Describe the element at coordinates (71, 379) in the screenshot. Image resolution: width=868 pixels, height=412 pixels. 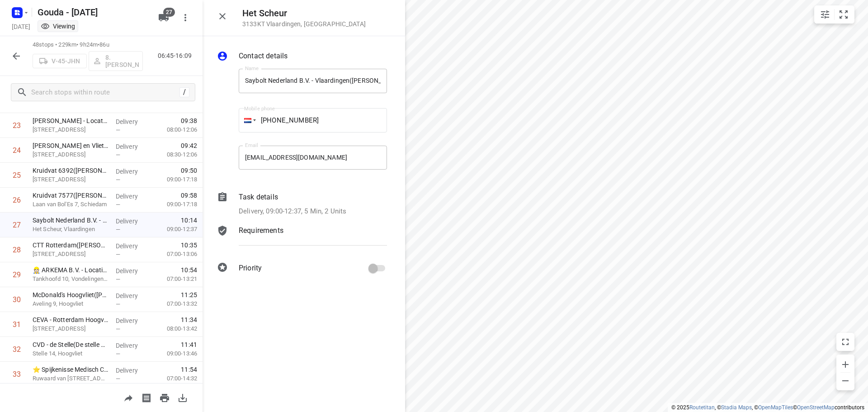
I see `p: Ruwaard van Puttenweg 500, Spijkenisse` at that location.